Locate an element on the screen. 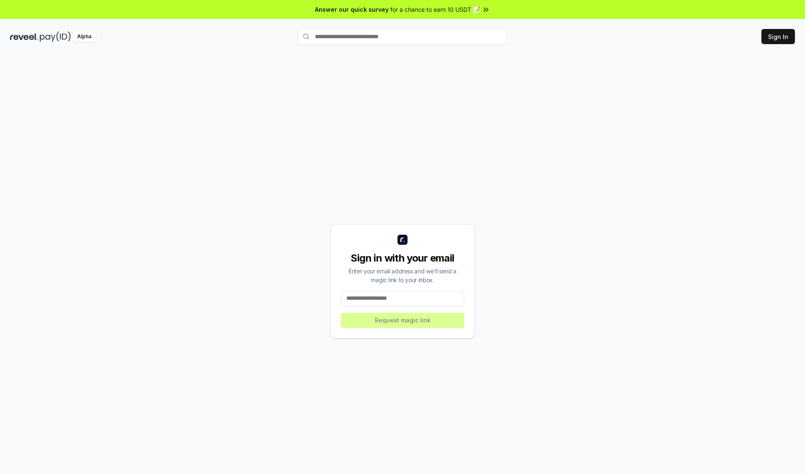  img: pay_id is located at coordinates (55, 36).